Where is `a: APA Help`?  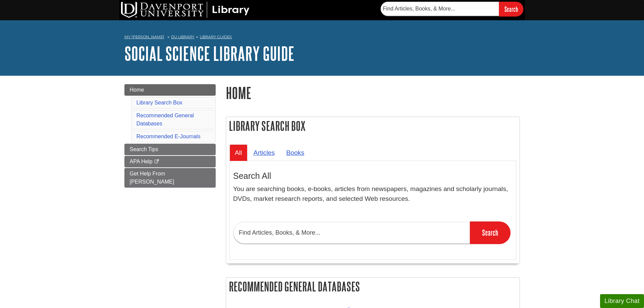
a: APA Help is located at coordinates (170, 162).